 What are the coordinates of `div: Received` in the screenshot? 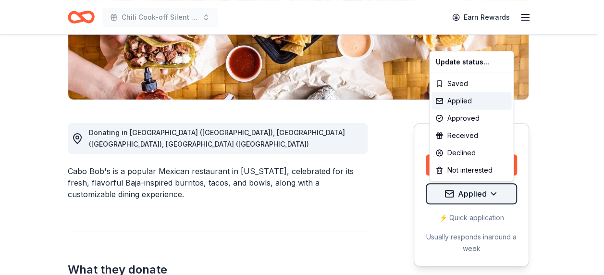 It's located at (471, 135).